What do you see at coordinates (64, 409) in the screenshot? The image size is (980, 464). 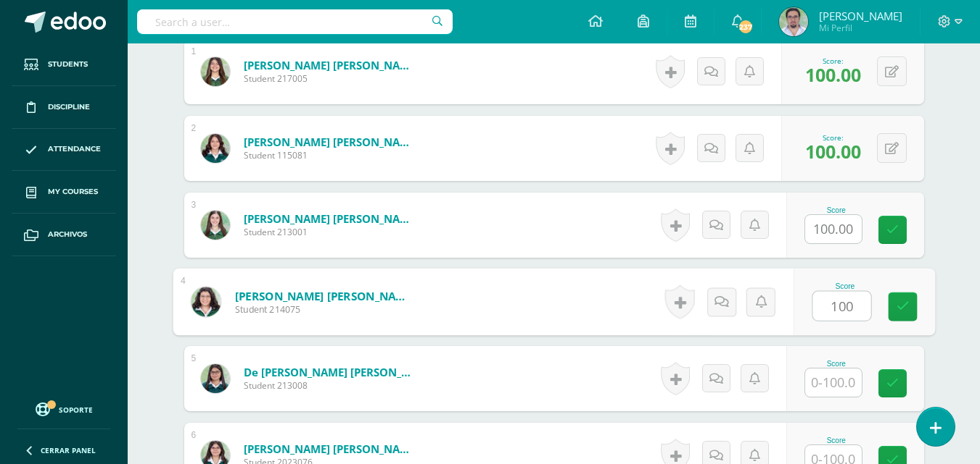 I see `a: Soporte` at bounding box center [64, 409].